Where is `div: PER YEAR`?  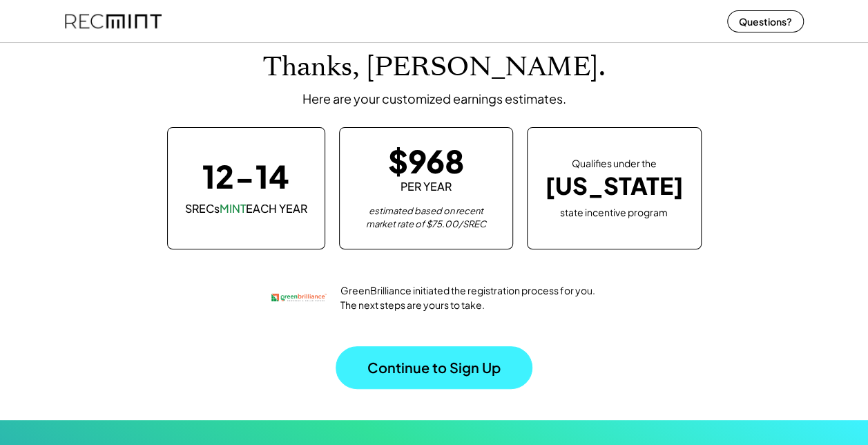 div: PER YEAR is located at coordinates (426, 186).